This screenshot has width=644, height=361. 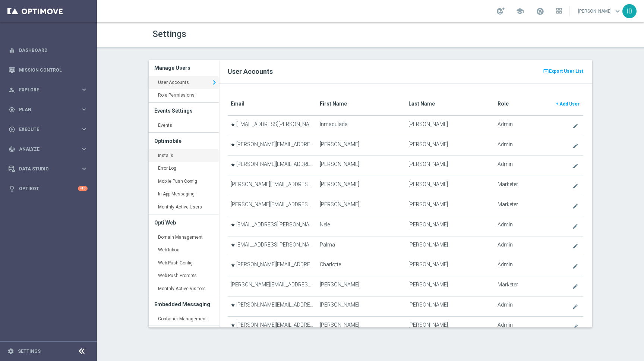 What do you see at coordinates (361, 246) in the screenshot?
I see `td: Palma` at bounding box center [361, 246].